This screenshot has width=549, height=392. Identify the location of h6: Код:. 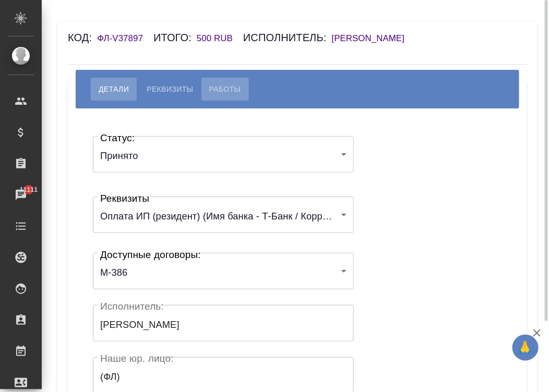
(82, 37).